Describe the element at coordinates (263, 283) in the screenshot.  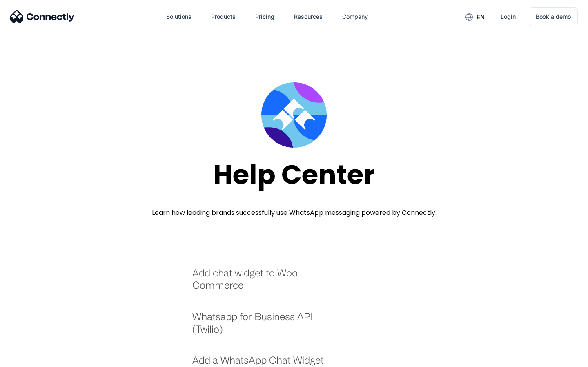
I see `a: Add chat widget to Woo Commerce` at that location.